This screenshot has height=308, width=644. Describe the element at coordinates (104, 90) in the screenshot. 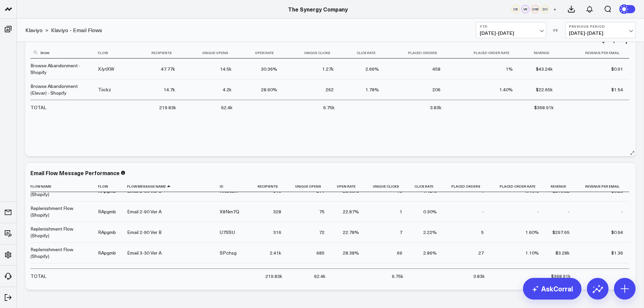

I see `div: Tiickz` at that location.